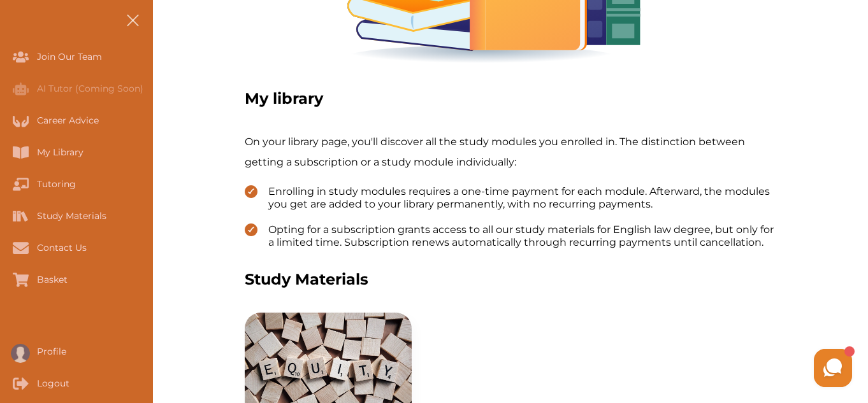 The image size is (868, 403). I want to click on img: User profile, so click(20, 354).